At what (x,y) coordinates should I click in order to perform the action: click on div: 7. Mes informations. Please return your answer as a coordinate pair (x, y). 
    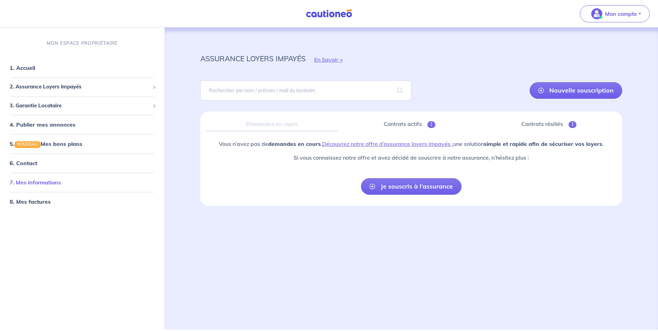
    Looking at the image, I should click on (82, 183).